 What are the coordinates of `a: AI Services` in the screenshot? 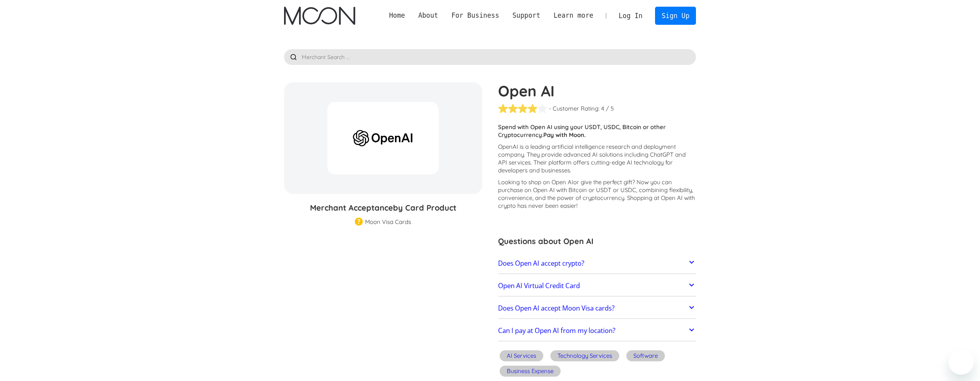 It's located at (522, 357).